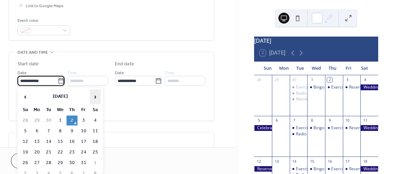 The width and height of the screenshot is (395, 174). What do you see at coordinates (300, 69) in the screenshot?
I see `div: Tue` at bounding box center [300, 69].